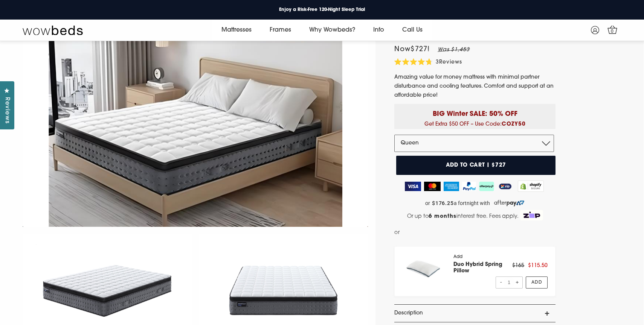  What do you see at coordinates (428, 63) in the screenshot?
I see `div: 3Reviews` at bounding box center [428, 63].